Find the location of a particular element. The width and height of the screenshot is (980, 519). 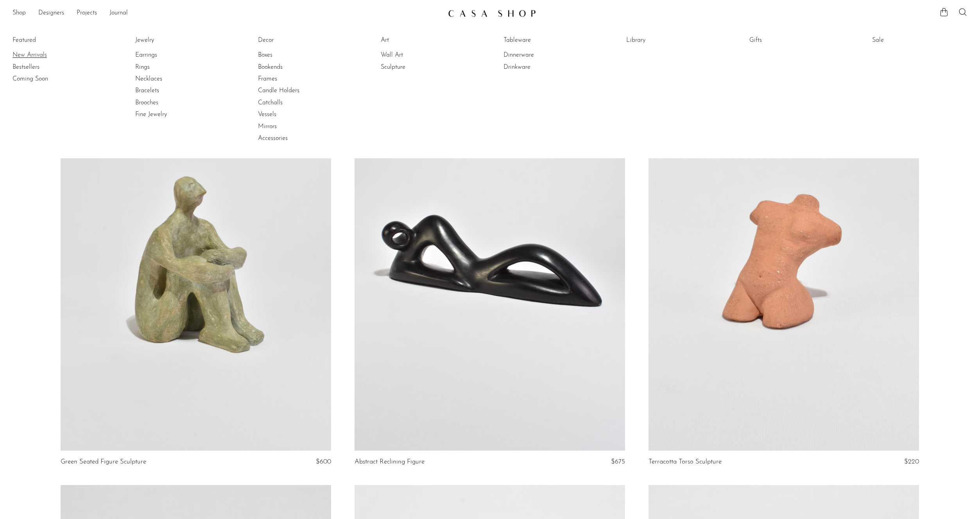

a: Gifts is located at coordinates (779, 40).